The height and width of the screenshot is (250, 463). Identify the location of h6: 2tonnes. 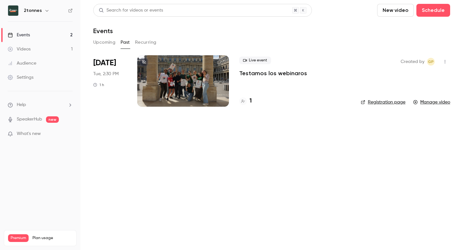
(33, 11).